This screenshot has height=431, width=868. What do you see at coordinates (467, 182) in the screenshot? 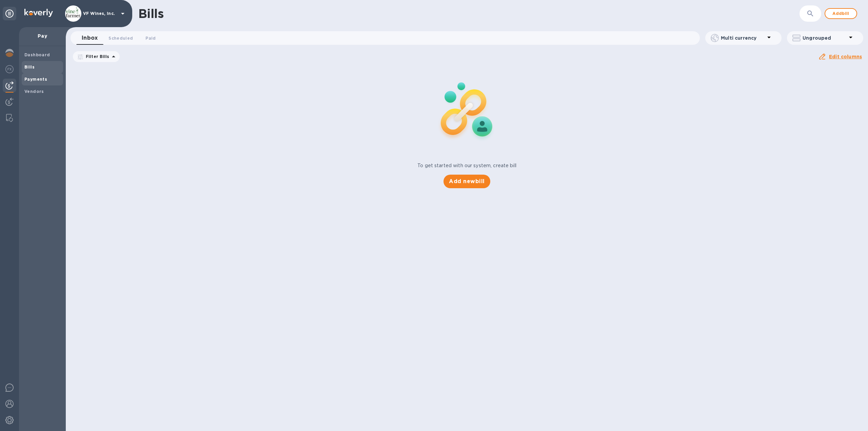
I see `button: Add newbill` at bounding box center [467, 182].